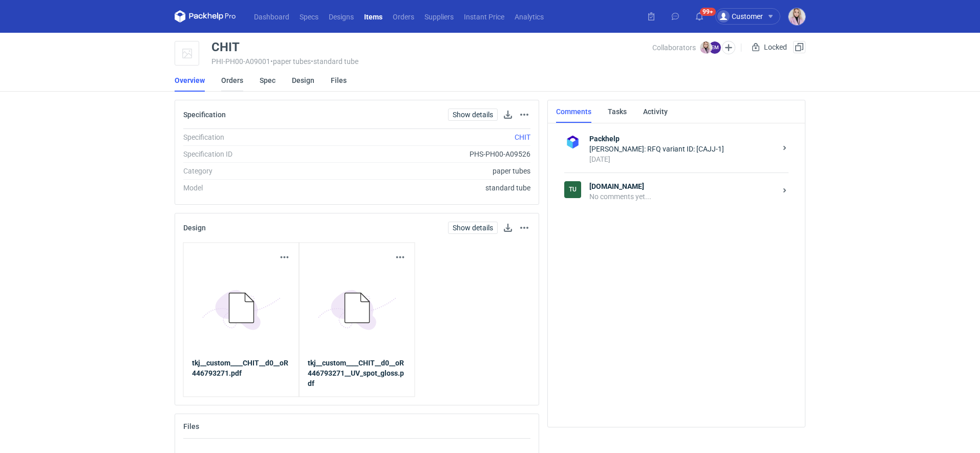 Image resolution: width=980 pixels, height=453 pixels. What do you see at coordinates (752, 16) in the screenshot?
I see `button: Customer` at bounding box center [752, 16].